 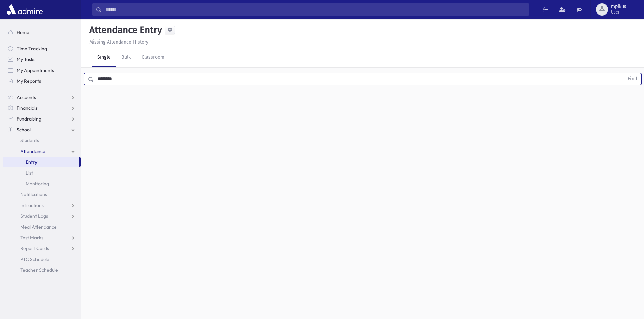 What do you see at coordinates (34, 249) in the screenshot?
I see `span: Report Cards` at bounding box center [34, 249].